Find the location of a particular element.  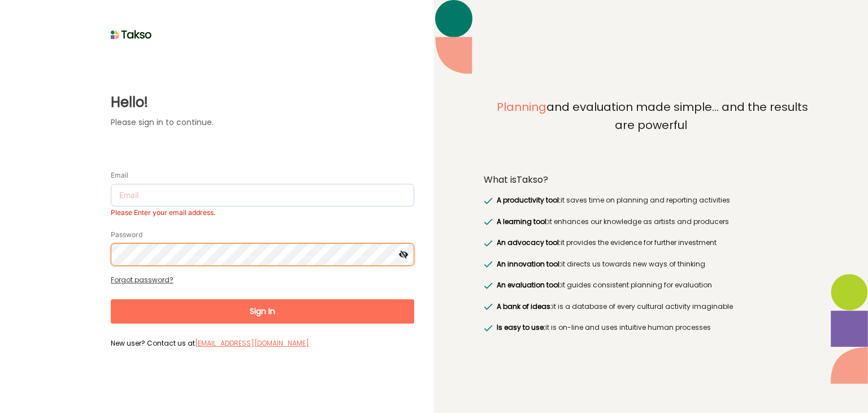

label: Please sign in to continue. is located at coordinates (262, 122).